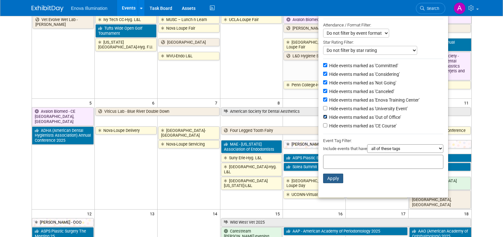 This screenshot has height=237, width=503. I want to click on a: Viticus Lab - Blue River Double Down, so click(157, 112).